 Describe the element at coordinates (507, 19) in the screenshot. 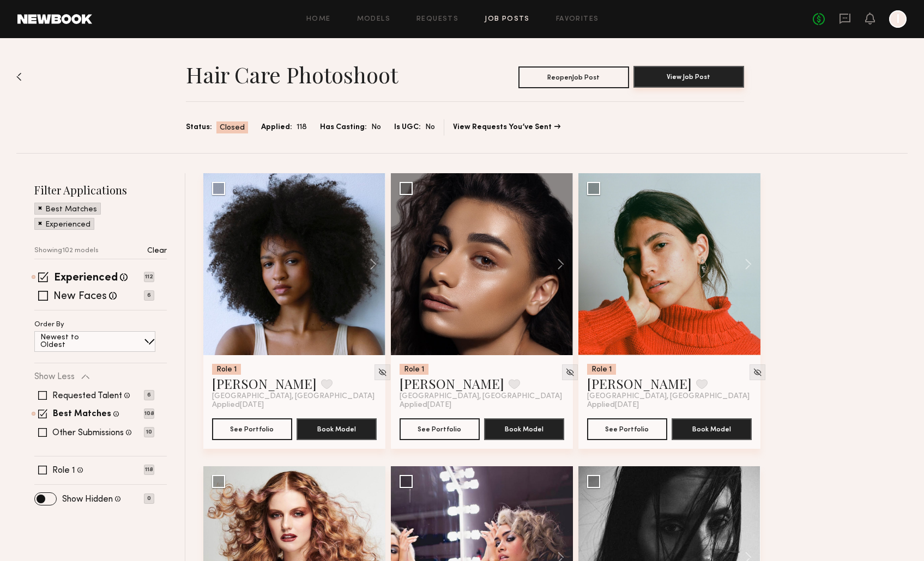

I see `a: Job Posts` at that location.